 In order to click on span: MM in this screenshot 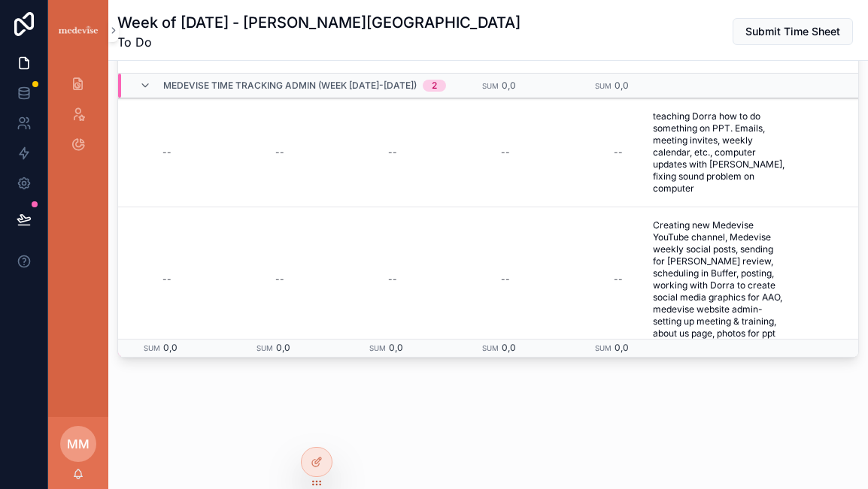, I will do `click(78, 444)`.